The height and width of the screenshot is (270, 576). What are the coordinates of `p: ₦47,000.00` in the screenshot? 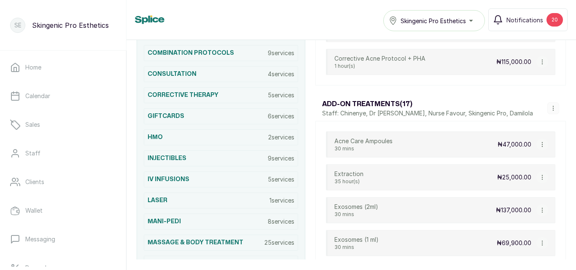 It's located at (515, 145).